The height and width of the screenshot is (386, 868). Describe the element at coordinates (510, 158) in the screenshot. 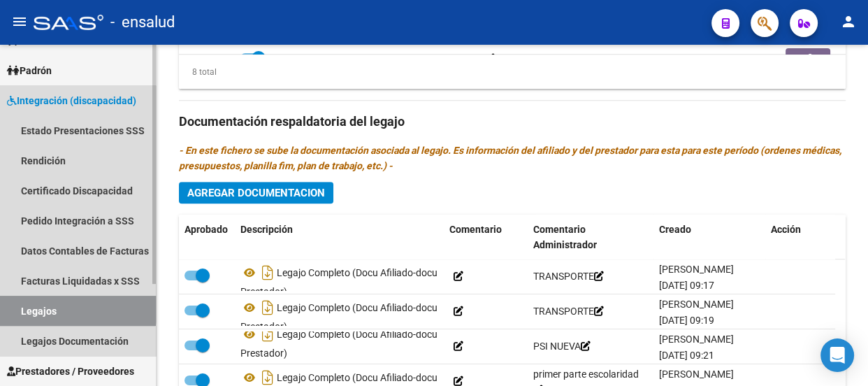

I see `i: - En este fichero se sube la documentación asociada al legajo. Es información del afiliado y del ...` at that location.